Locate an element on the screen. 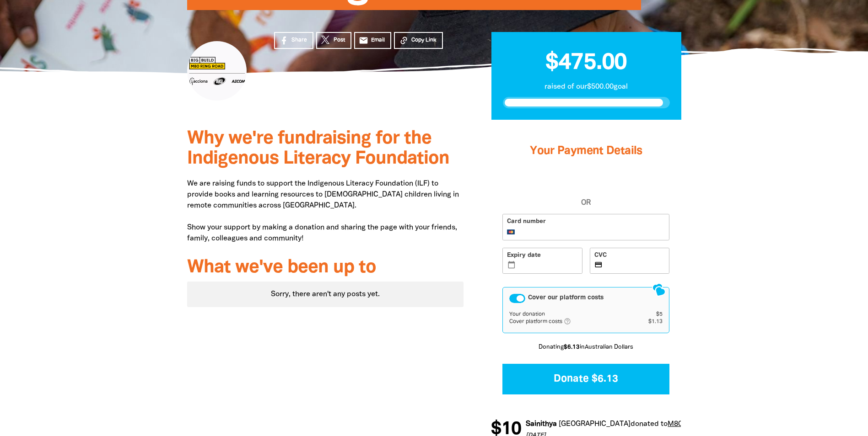 This screenshot has width=868, height=436. a: Post is located at coordinates (333, 40).